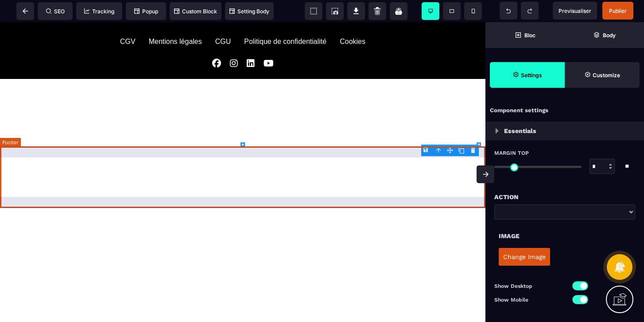 This screenshot has width=644, height=322. Describe the element at coordinates (529, 35) in the screenshot. I see `strong: Bloc` at that location.